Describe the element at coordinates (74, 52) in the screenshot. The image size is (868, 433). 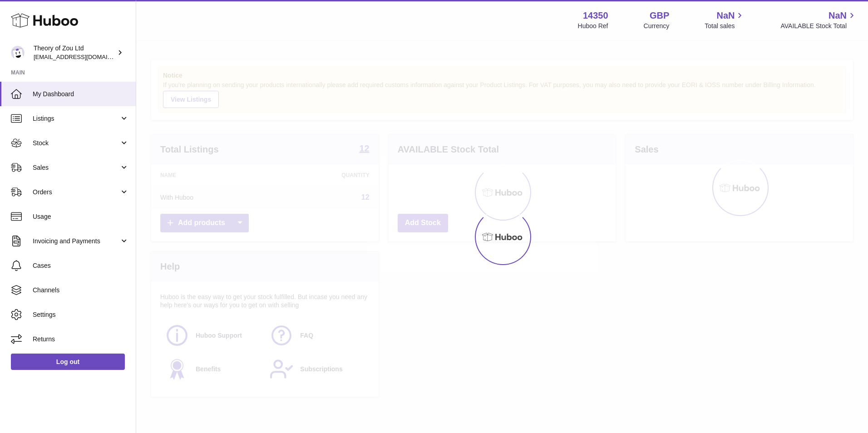
I see `div: Theory of Zou Ltd` at that location.